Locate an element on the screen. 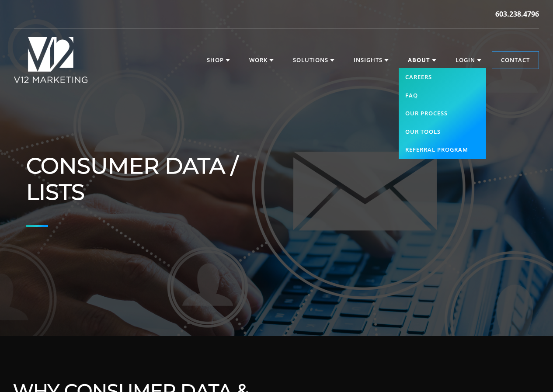 The image size is (553, 392). a: Contact is located at coordinates (515, 60).